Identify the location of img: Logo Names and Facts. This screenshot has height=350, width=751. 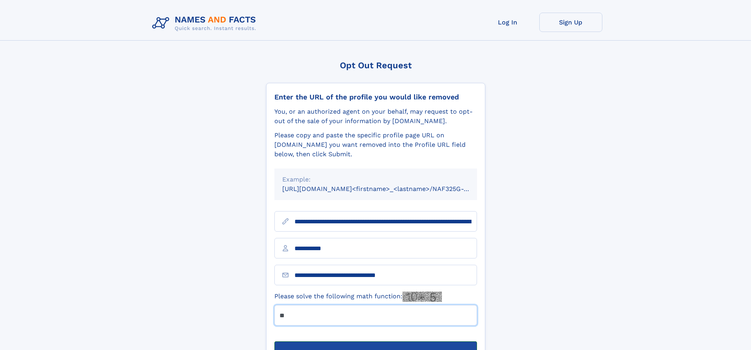
(206, 23).